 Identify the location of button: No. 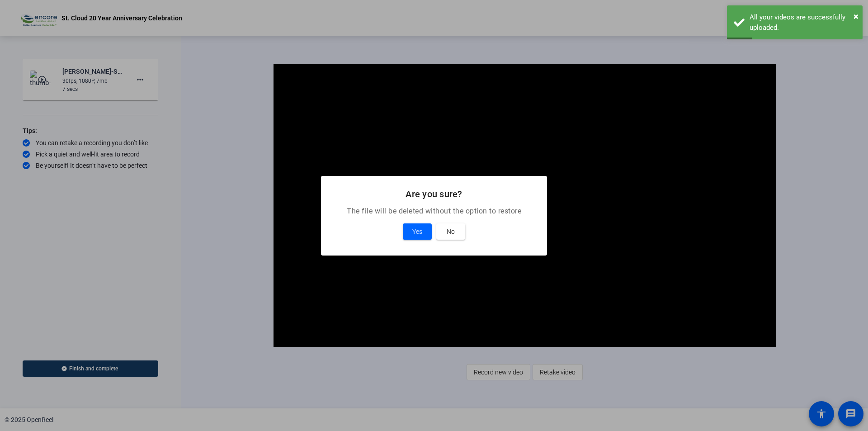
(450, 231).